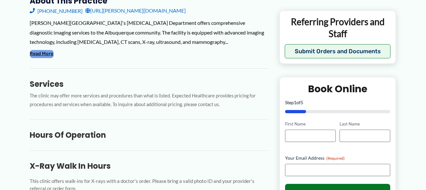 This screenshot has width=426, height=190. I want to click on h2: Book Online, so click(338, 89).